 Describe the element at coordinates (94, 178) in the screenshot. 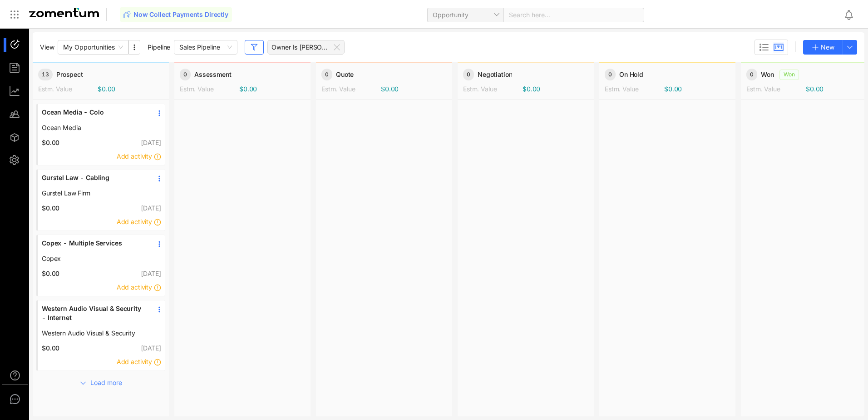

I see `span: Gurstel Law - Cabling` at that location.